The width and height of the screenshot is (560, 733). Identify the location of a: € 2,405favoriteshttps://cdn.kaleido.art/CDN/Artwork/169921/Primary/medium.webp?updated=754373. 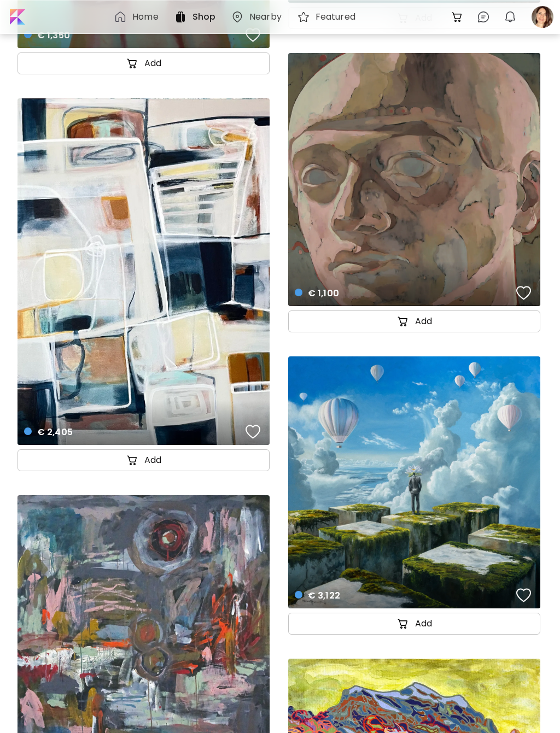
(143, 272).